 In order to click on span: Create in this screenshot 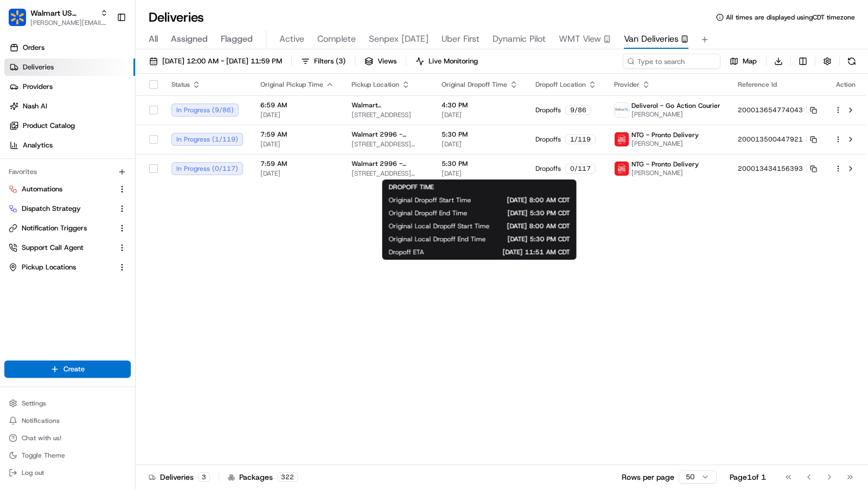, I will do `click(74, 369)`.